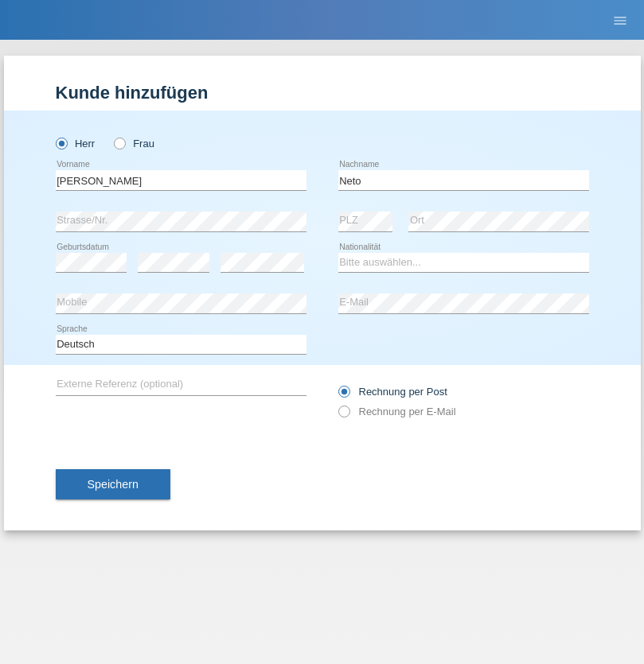 This screenshot has height=664, width=644. Describe the element at coordinates (322, 92) in the screenshot. I see `h1: Kunde hinzufügen` at that location.